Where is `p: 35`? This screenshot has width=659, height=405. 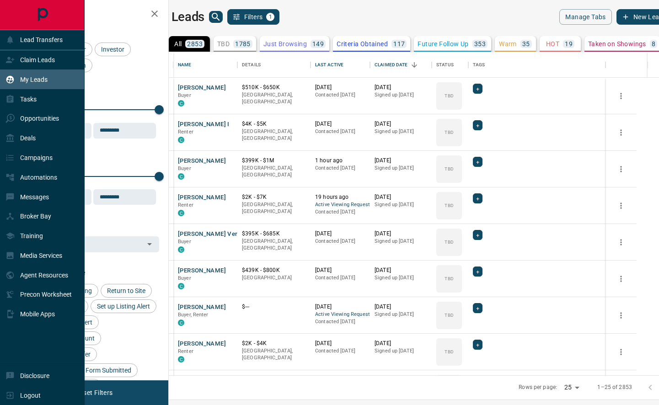 p: 35 is located at coordinates (526, 44).